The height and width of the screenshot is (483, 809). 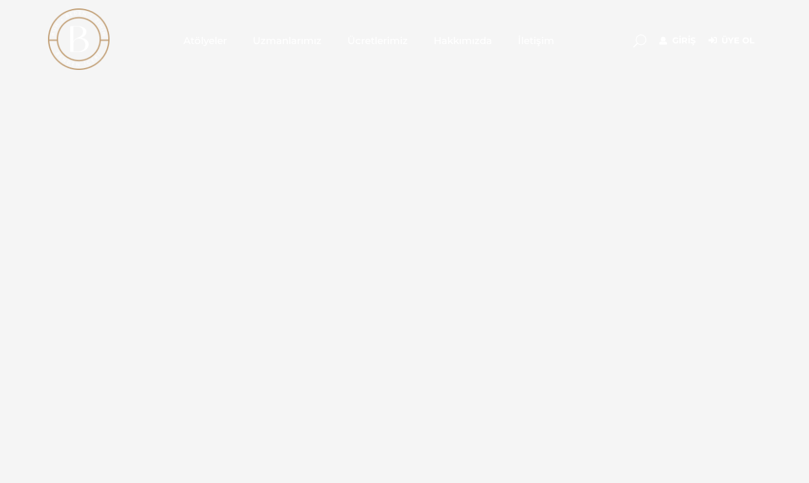 I want to click on a: Ücretlerimiz, so click(x=377, y=40).